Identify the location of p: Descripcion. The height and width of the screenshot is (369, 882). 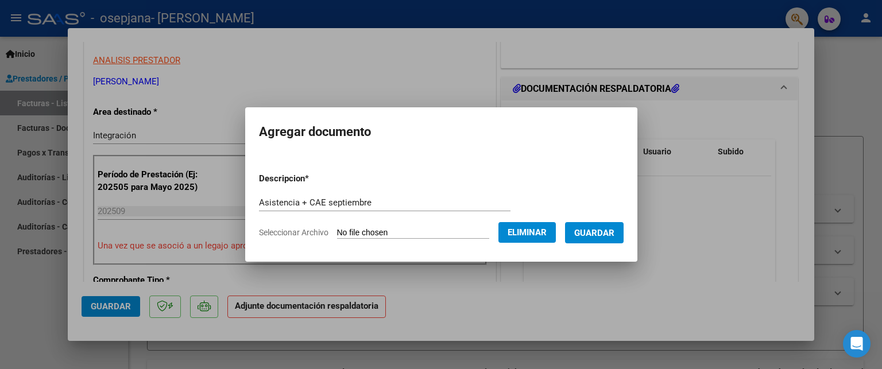
(313, 178).